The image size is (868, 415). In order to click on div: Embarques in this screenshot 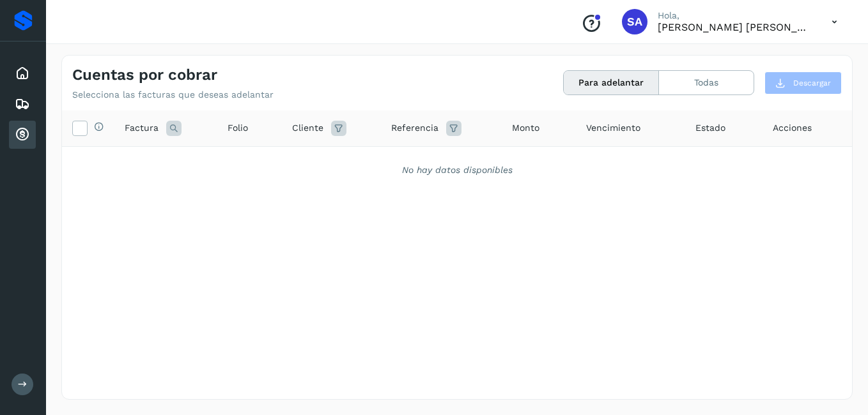, I will do `click(22, 104)`.